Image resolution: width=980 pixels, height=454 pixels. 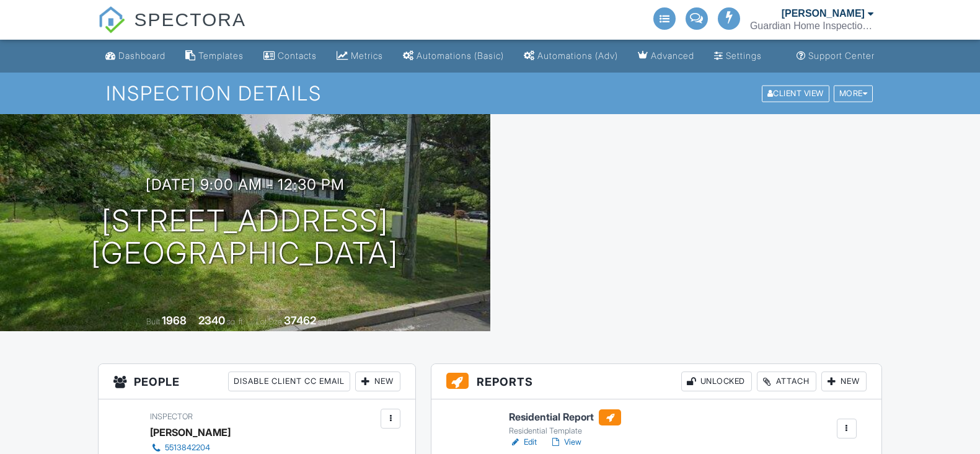 I want to click on a: Support Center, so click(x=835, y=56).